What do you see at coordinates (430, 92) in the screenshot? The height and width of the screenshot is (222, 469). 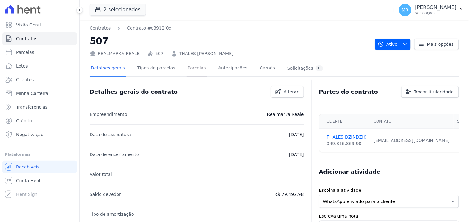 I see `a: Trocar titularidade` at bounding box center [430, 92].